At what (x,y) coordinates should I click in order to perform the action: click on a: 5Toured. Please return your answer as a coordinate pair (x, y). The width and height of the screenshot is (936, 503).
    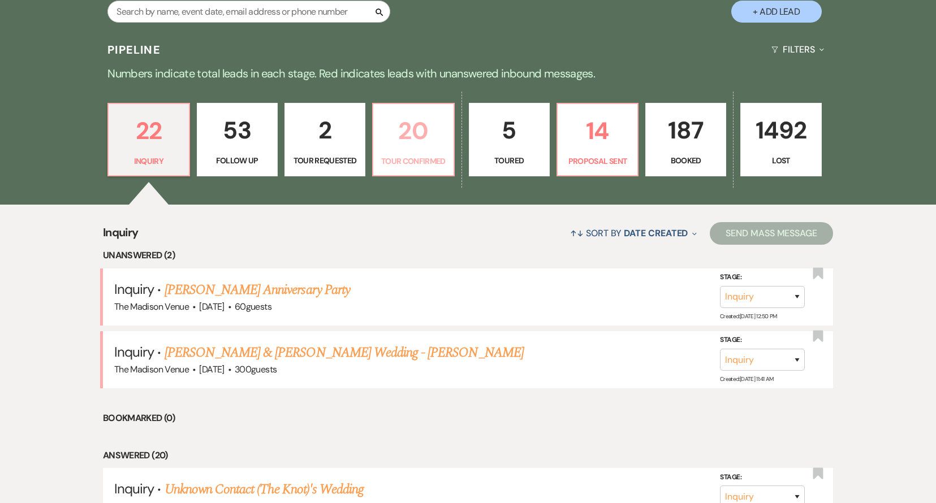
    Looking at the image, I should click on (509, 140).